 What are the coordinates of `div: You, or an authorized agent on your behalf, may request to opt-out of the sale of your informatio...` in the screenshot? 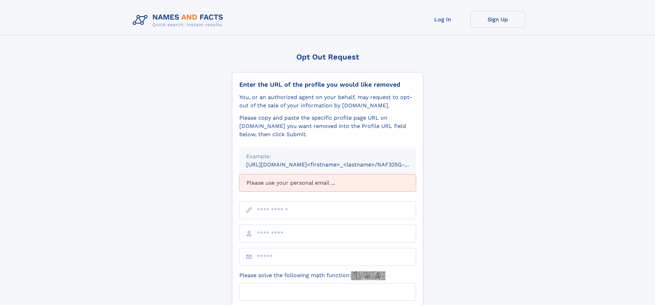 It's located at (328, 101).